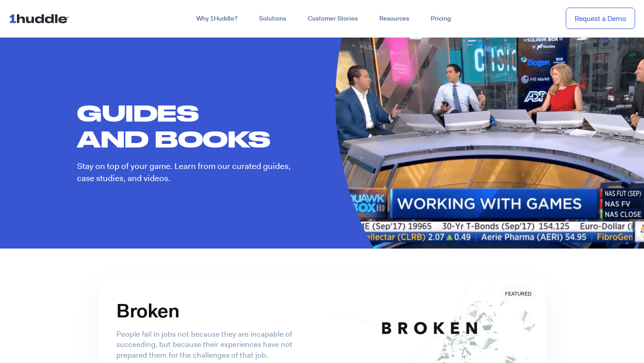 Image resolution: width=644 pixels, height=363 pixels. Describe the element at coordinates (219, 313) in the screenshot. I see `h3: Broken` at that location.